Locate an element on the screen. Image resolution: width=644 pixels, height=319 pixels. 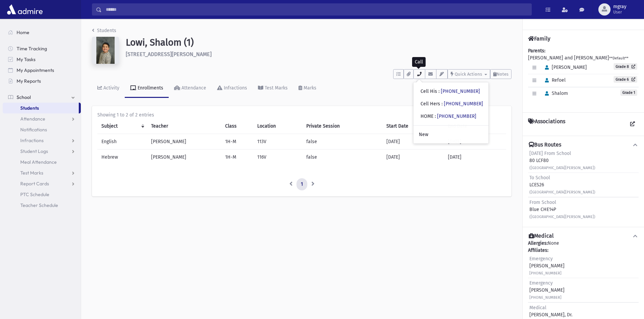
h4: Family is located at coordinates (539, 39).